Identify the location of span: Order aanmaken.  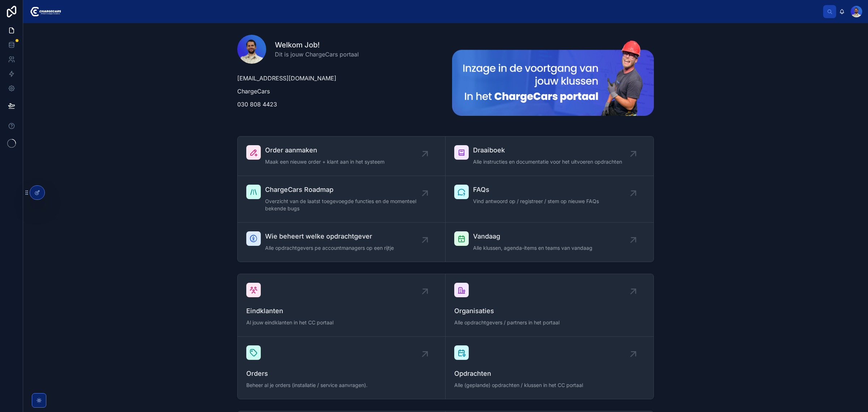
(325, 150).